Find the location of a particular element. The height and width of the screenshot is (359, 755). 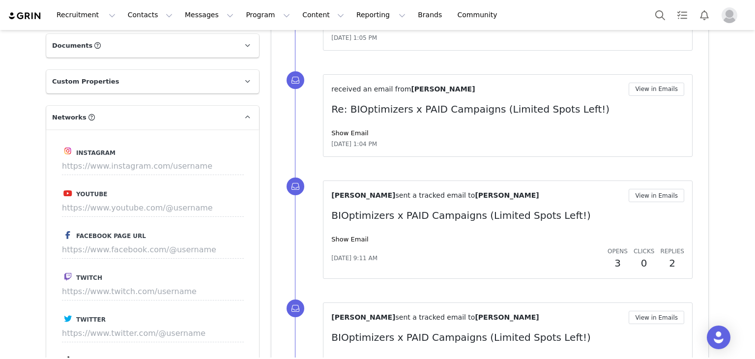

span: Clicks is located at coordinates (644, 251).